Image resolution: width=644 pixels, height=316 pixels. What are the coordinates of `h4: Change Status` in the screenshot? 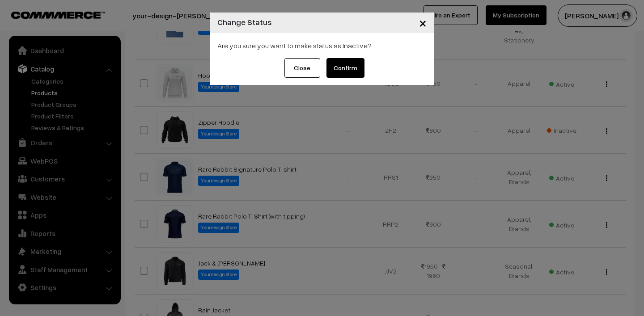 It's located at (244, 22).